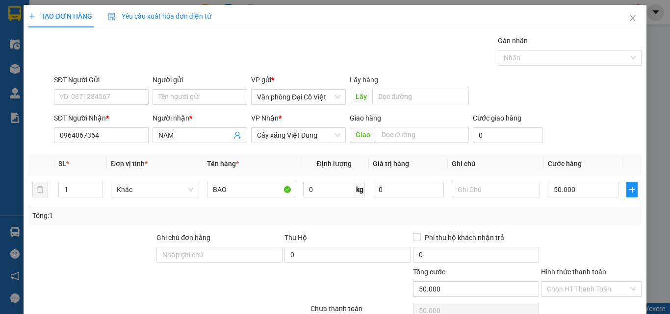 This screenshot has height=314, width=670. I want to click on input: Ghi chú đơn hàng, so click(219, 255).